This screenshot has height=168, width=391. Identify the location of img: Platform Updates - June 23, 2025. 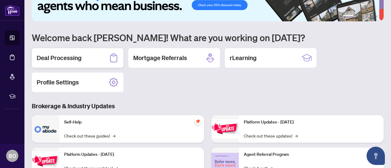
(225, 129).